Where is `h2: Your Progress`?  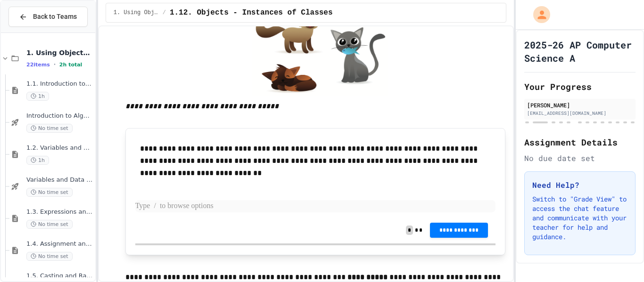
h2: Your Progress is located at coordinates (580, 87).